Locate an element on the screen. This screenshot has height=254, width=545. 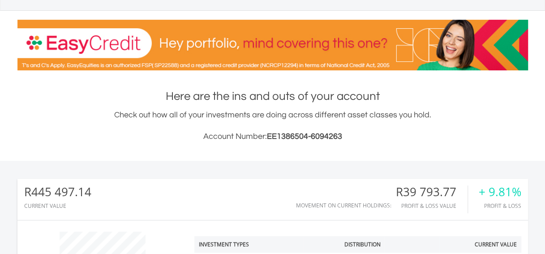
div: Profit & Loss is located at coordinates (500, 205).